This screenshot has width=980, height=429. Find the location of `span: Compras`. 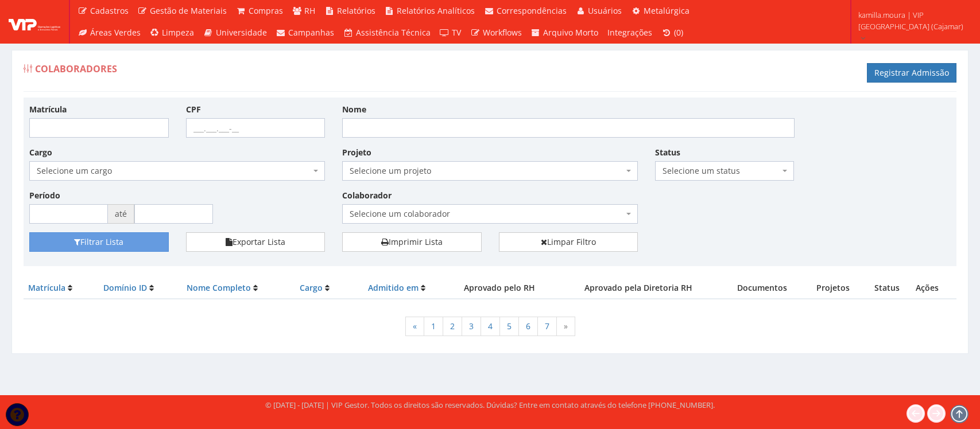

span: Compras is located at coordinates (265, 10).